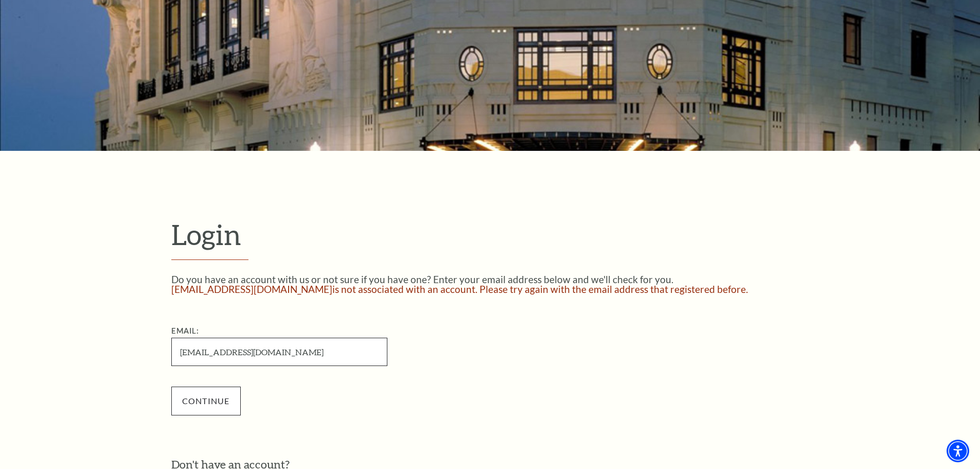 The image size is (980, 469). What do you see at coordinates (206, 401) in the screenshot?
I see `input: Submit button` at bounding box center [206, 401].